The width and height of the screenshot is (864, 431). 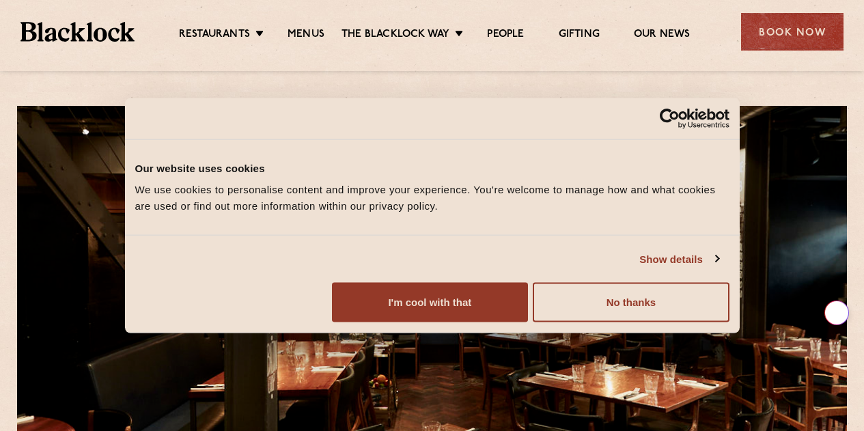 I want to click on a: Gifting, so click(x=579, y=36).